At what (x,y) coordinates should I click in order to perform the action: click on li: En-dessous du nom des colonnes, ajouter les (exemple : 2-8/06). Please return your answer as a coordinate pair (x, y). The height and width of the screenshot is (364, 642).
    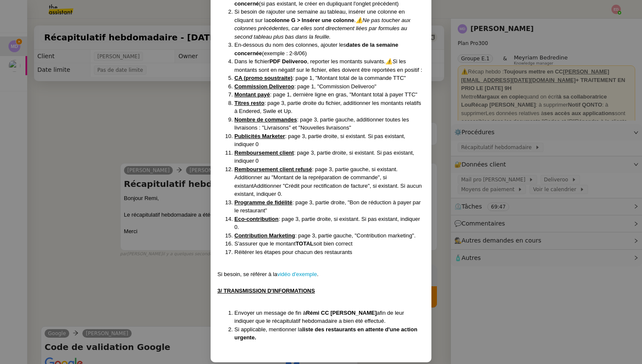
    Looking at the image, I should click on (329, 48).